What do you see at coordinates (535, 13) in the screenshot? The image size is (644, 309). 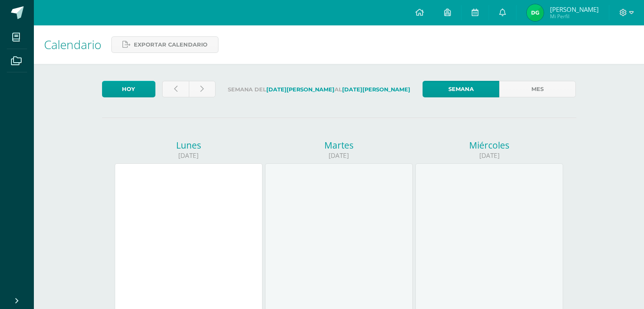 I see `img: b3b98cb406476e806971b05b809a08ff.png` at bounding box center [535, 13].